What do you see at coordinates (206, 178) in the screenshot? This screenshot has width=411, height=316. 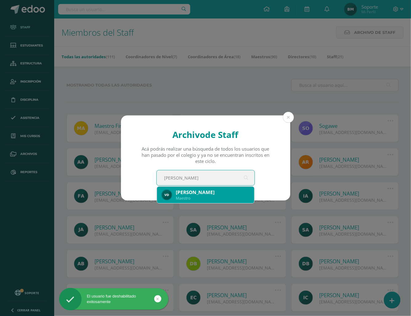 I see `input: Busca un usuario aquí...` at bounding box center [206, 178].